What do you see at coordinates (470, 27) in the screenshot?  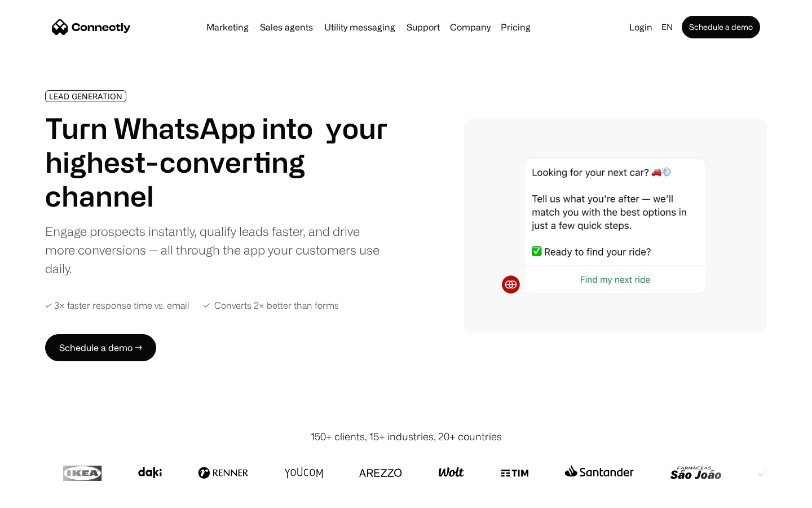 I see `div: Company` at bounding box center [470, 27].